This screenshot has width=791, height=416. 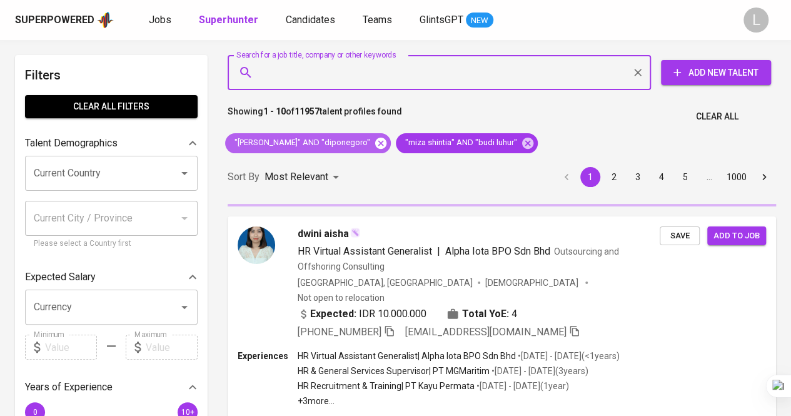 What do you see at coordinates (717, 116) in the screenshot?
I see `button: Clear All` at bounding box center [717, 116].